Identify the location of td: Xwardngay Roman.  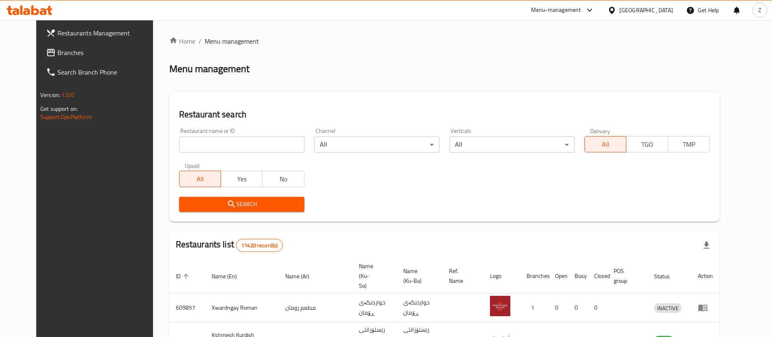
(242, 307).